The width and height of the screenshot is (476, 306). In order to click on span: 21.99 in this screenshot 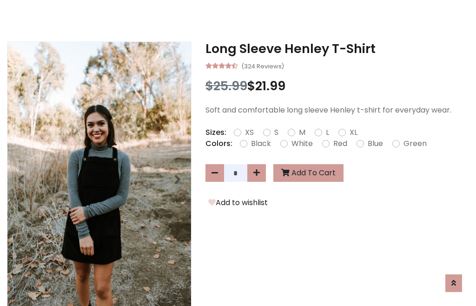, I will do `click(270, 85)`.